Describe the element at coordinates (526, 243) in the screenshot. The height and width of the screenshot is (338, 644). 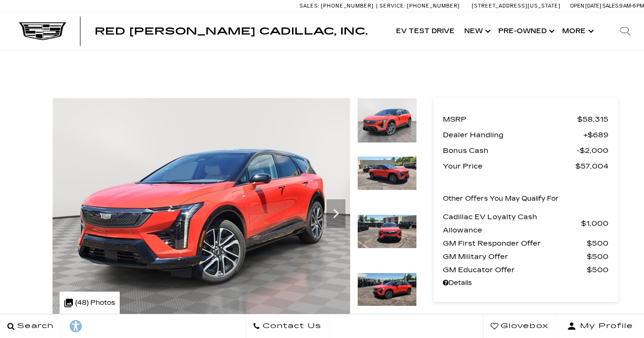
I see `a: GM First Responder Offer $500` at that location.